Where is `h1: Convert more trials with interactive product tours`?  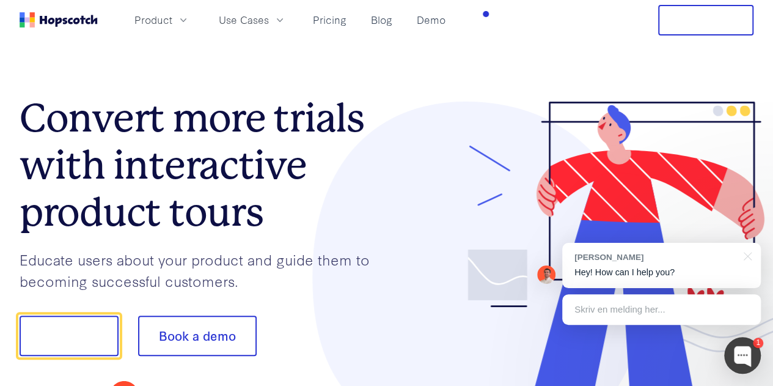
h1: Convert more trials with interactive product tours is located at coordinates (203, 165).